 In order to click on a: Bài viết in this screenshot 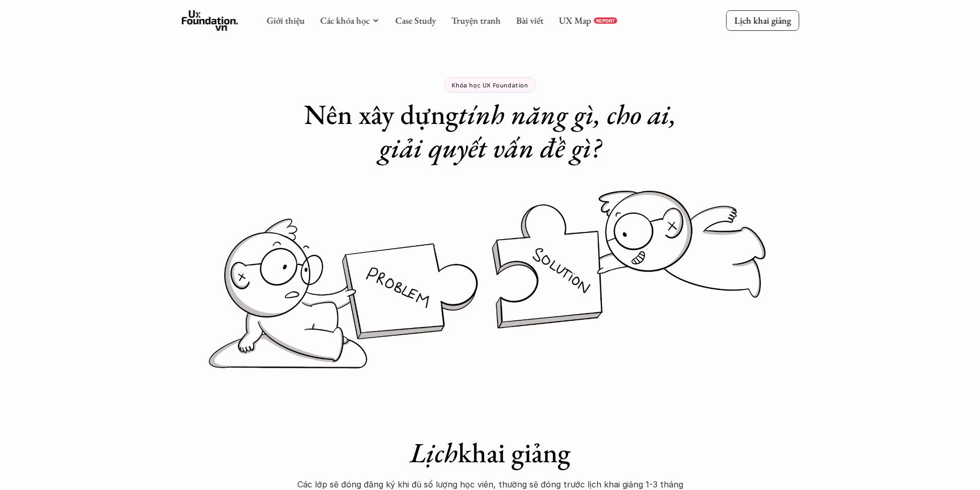, I will do `click(530, 20)`.